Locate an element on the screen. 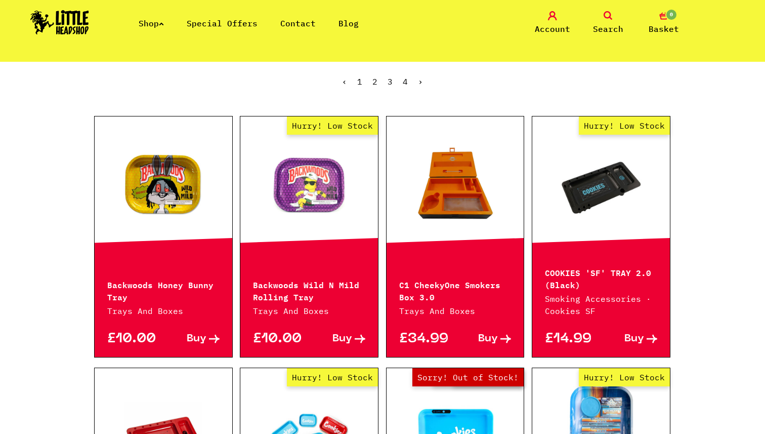 The height and width of the screenshot is (434, 765). p: C1 CheekyOne Smokers Box 3.0 is located at coordinates (455, 290).